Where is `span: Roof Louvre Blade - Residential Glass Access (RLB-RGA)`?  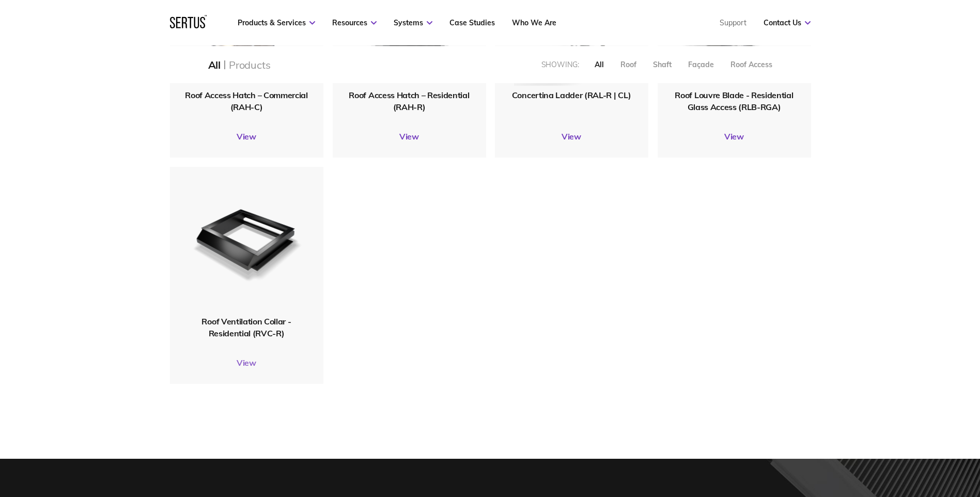 span: Roof Louvre Blade - Residential Glass Access (RLB-RGA) is located at coordinates (733, 100).